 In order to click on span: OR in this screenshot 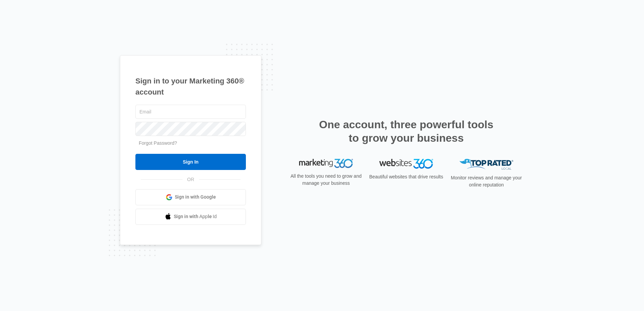, I will do `click(191, 180)`.